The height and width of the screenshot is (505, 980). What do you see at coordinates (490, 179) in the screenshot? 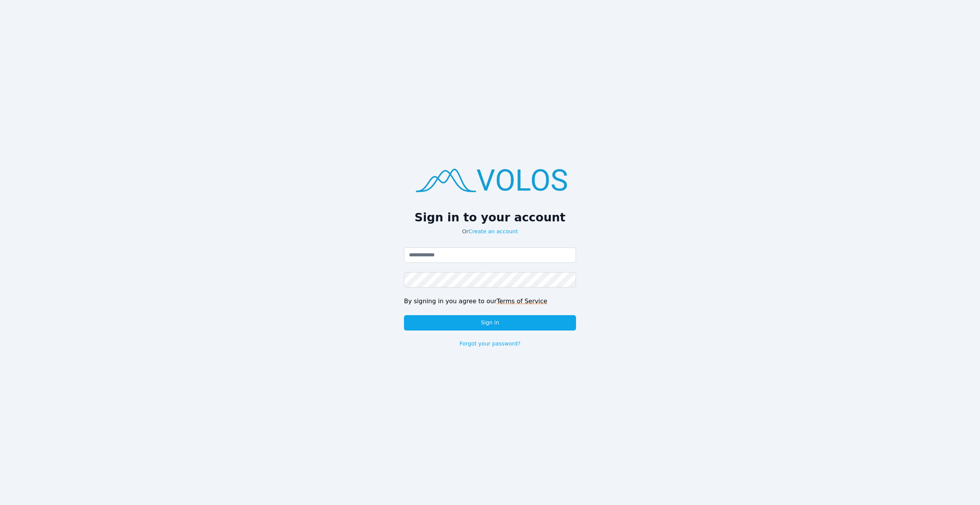
I see `img: logo.png` at bounding box center [490, 179].